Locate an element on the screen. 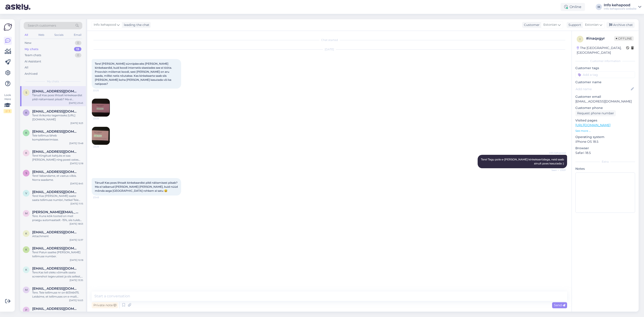 The width and height of the screenshot is (644, 317). p: See more ... is located at coordinates (605, 131).